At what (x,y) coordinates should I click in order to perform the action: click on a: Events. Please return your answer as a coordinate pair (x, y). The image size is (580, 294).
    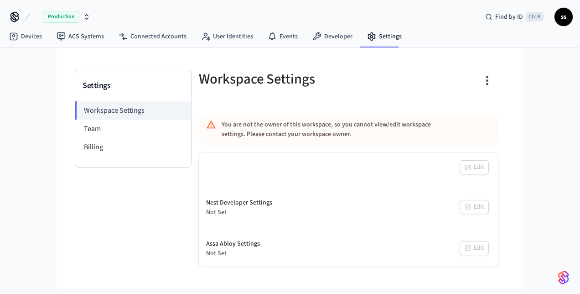
    Looking at the image, I should click on (283, 36).